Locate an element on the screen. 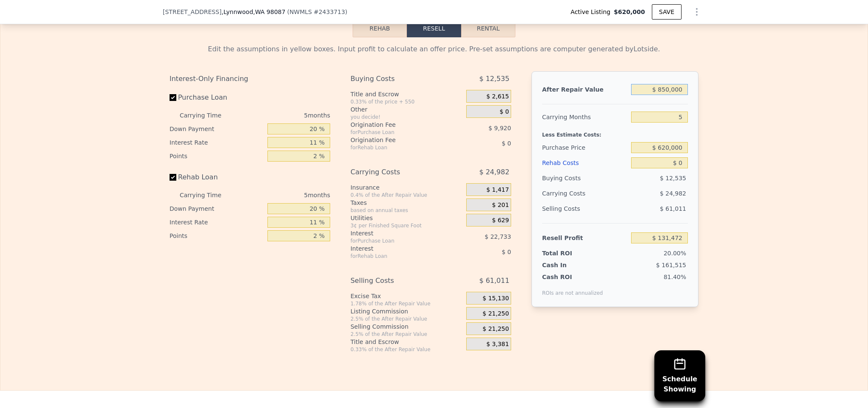 Image resolution: width=868 pixels, height=408 pixels. div: Taxes is located at coordinates (407, 202).